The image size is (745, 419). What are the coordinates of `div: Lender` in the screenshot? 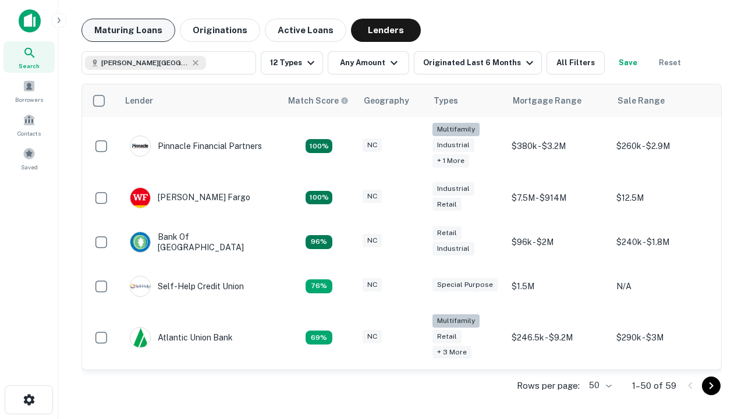 It's located at (139, 101).